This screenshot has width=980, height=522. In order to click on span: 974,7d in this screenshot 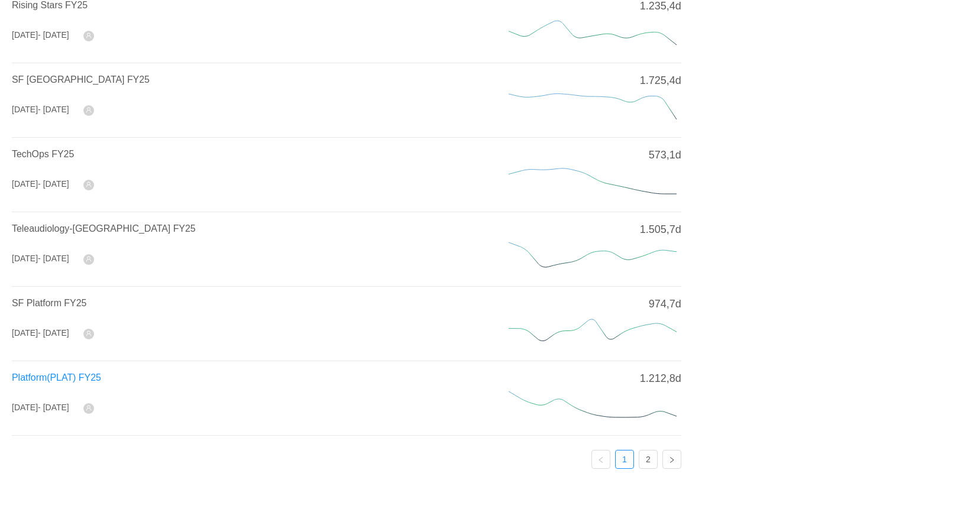, I will do `click(665, 304)`.